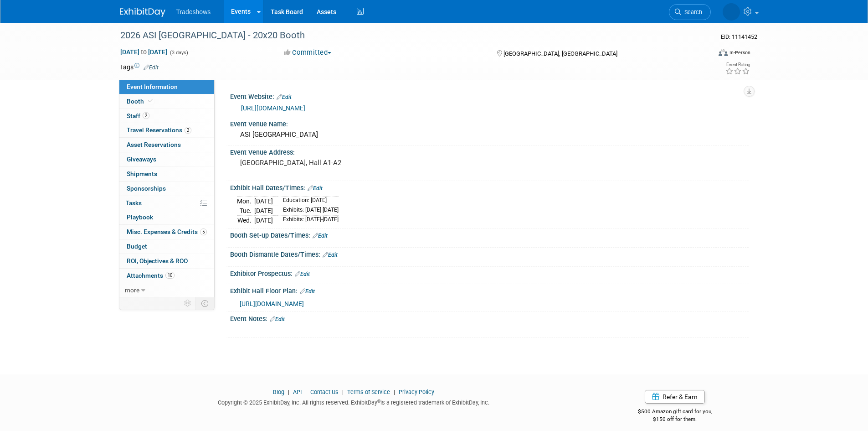  I want to click on img: Janet Wong, so click(731, 12).